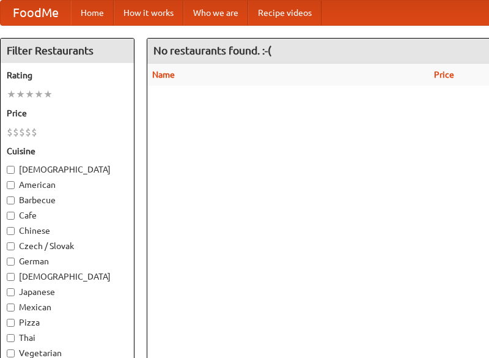  Describe the element at coordinates (10, 292) in the screenshot. I see `input: Japanese` at that location.